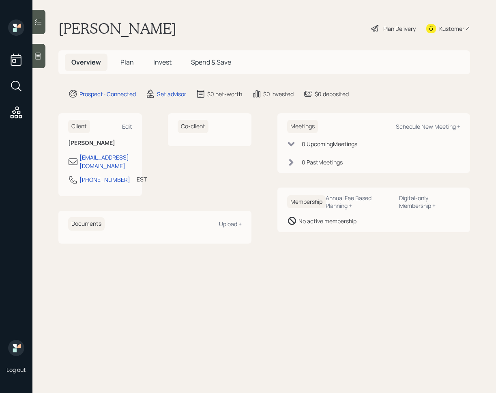 The image size is (496, 393). Describe the element at coordinates (86, 224) in the screenshot. I see `h6: Documents` at that location.